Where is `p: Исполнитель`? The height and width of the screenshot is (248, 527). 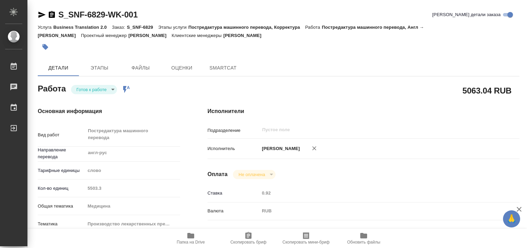 p: Исполнитель is located at coordinates (234, 149).